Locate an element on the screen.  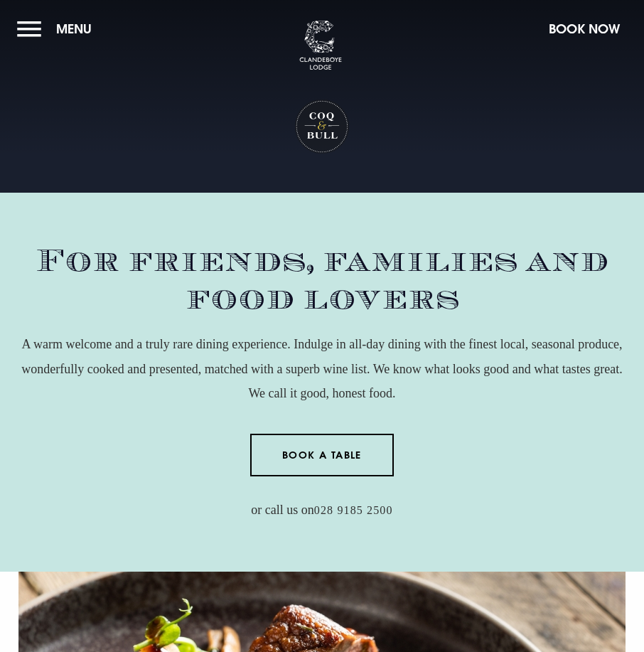
h2: For friends, families and food lovers is located at coordinates (322, 280).